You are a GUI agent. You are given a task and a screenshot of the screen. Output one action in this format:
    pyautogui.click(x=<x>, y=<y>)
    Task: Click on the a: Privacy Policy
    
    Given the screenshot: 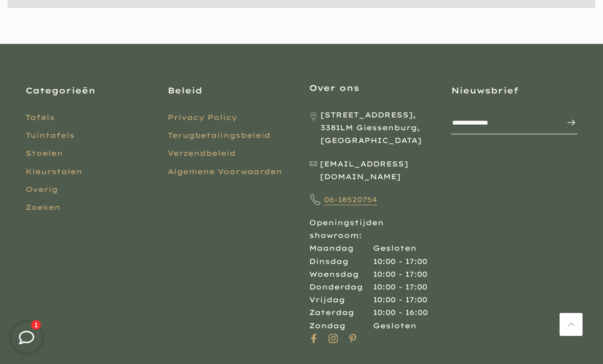 What is the action you would take?
    pyautogui.click(x=202, y=118)
    